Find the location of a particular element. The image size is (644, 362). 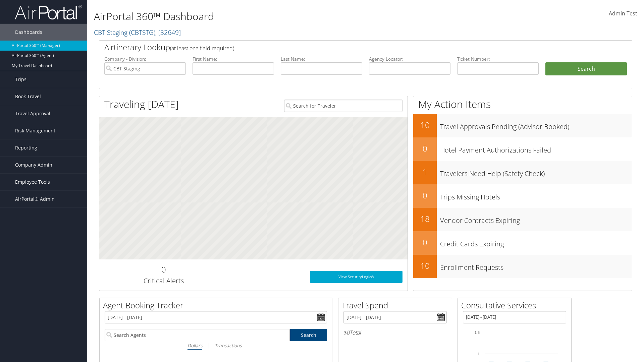

span: (at least one field required) is located at coordinates (202, 48).